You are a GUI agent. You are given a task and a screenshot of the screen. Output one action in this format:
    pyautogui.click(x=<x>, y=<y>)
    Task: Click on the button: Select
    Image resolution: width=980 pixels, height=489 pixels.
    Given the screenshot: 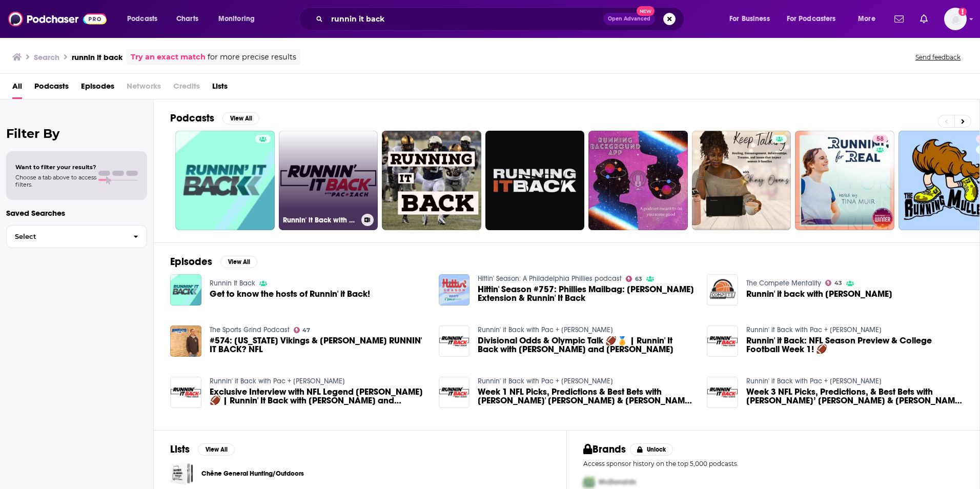 What is the action you would take?
    pyautogui.click(x=77, y=236)
    